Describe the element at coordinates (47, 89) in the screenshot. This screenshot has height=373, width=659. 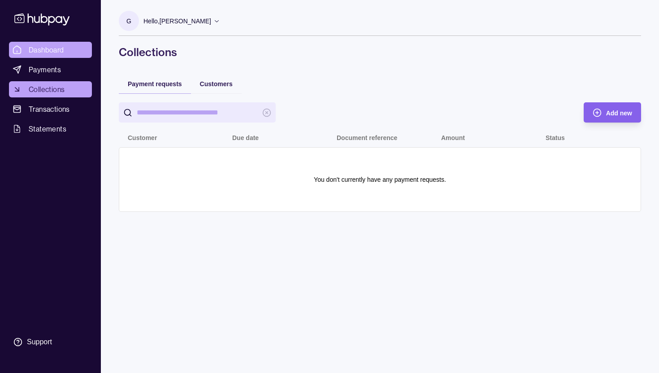
I see `span: Collections` at that location.